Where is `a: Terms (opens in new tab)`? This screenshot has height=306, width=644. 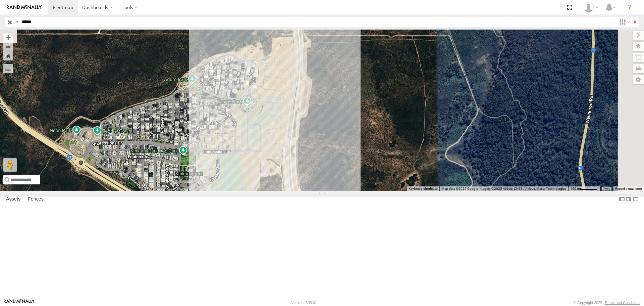
a: Terms (opens in new tab) is located at coordinates (607, 188).